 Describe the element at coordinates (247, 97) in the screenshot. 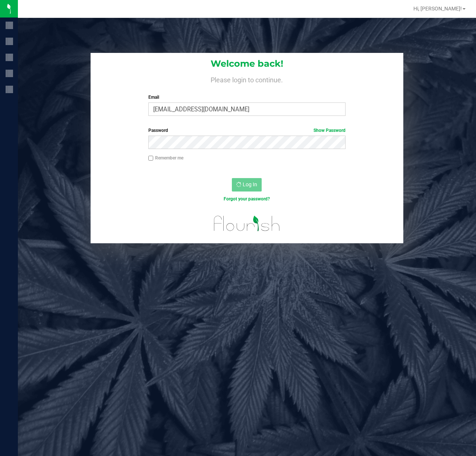

I see `label: Email` at that location.